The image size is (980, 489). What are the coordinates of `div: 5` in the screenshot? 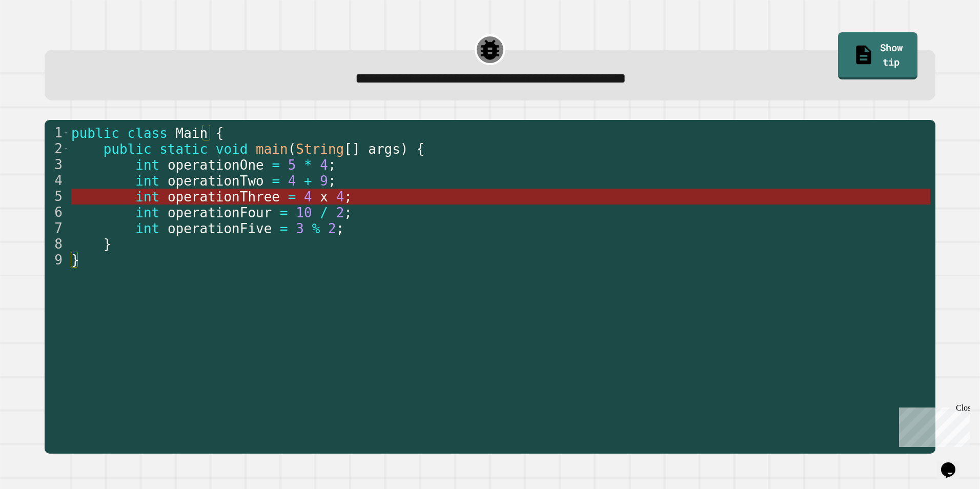 It's located at (57, 196).